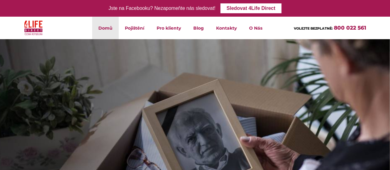 Image resolution: width=390 pixels, height=170 pixels. Describe the element at coordinates (106, 28) in the screenshot. I see `a: Domů` at that location.